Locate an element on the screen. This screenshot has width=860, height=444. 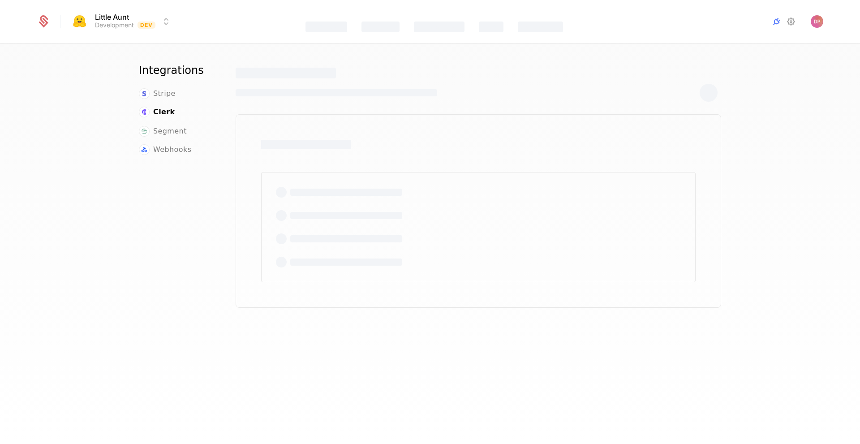
span: Webhooks is located at coordinates (172, 150).